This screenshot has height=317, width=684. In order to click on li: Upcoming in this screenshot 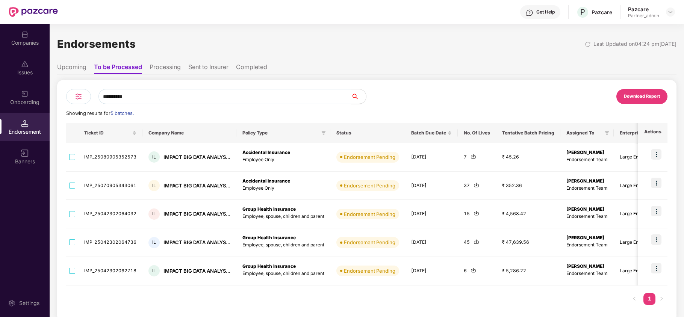, I will do `click(72, 68)`.